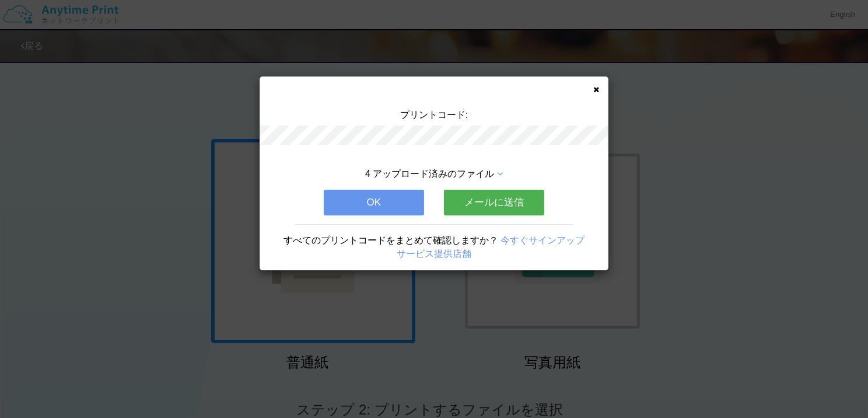 Image resolution: width=868 pixels, height=418 pixels. I want to click on span: すべてのプリントコードをまとめて確認しますか？, so click(391, 240).